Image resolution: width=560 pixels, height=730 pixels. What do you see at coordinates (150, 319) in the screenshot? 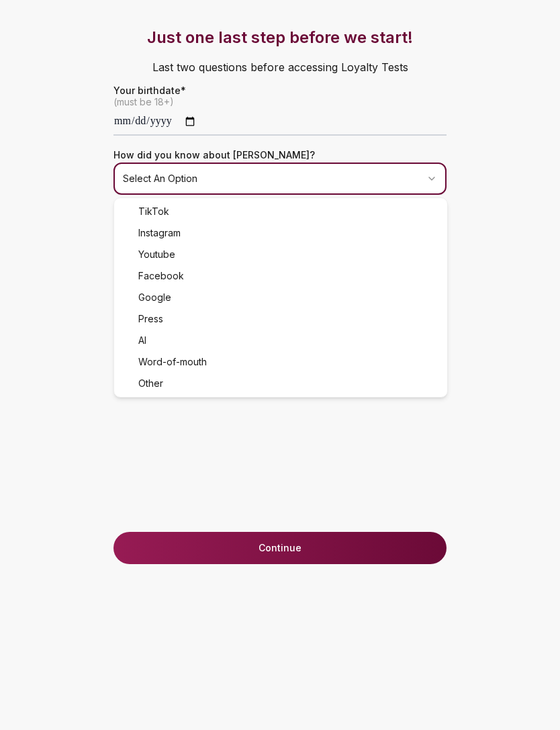
I see `span: Press` at bounding box center [150, 319].